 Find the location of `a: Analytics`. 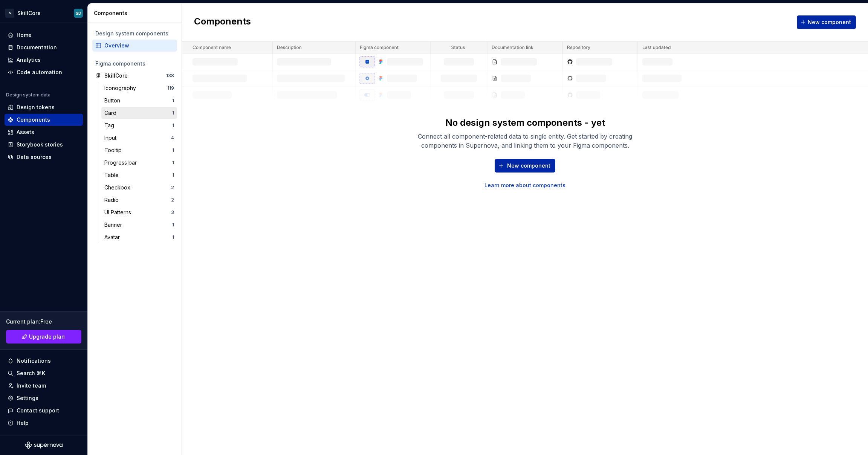

a: Analytics is located at coordinates (44, 59).